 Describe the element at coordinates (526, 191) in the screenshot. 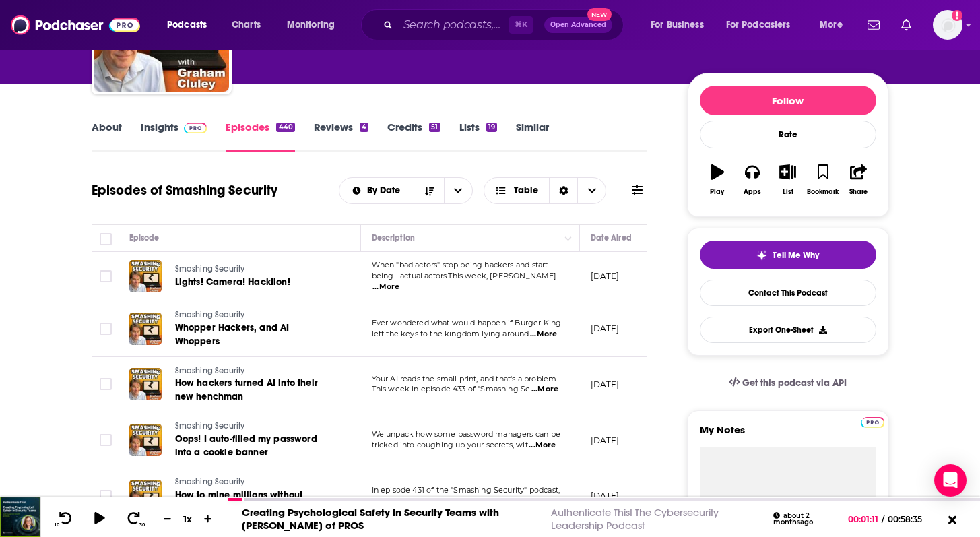

I see `span: Table` at that location.